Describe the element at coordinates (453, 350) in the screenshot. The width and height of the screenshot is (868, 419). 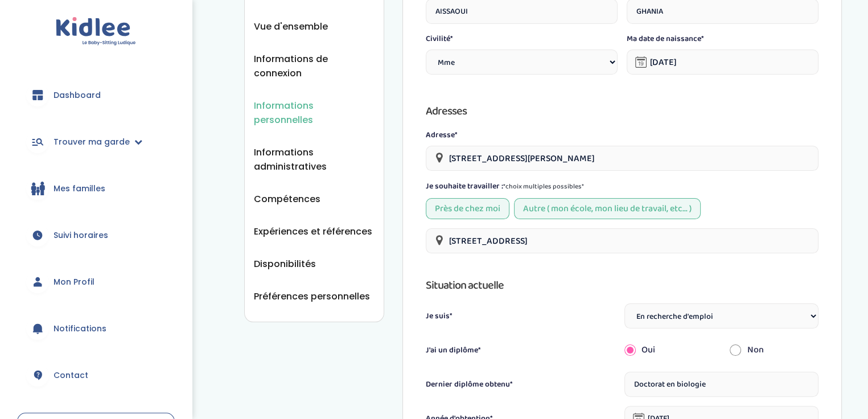
I see `label: J'ai un diplôme*` at that location.